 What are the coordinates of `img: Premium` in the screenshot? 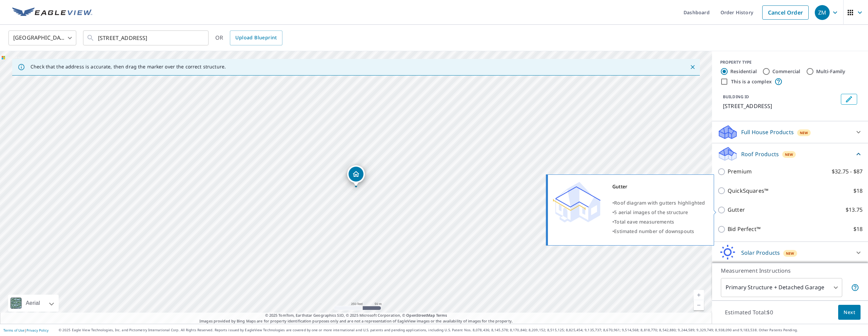 It's located at (577, 202).